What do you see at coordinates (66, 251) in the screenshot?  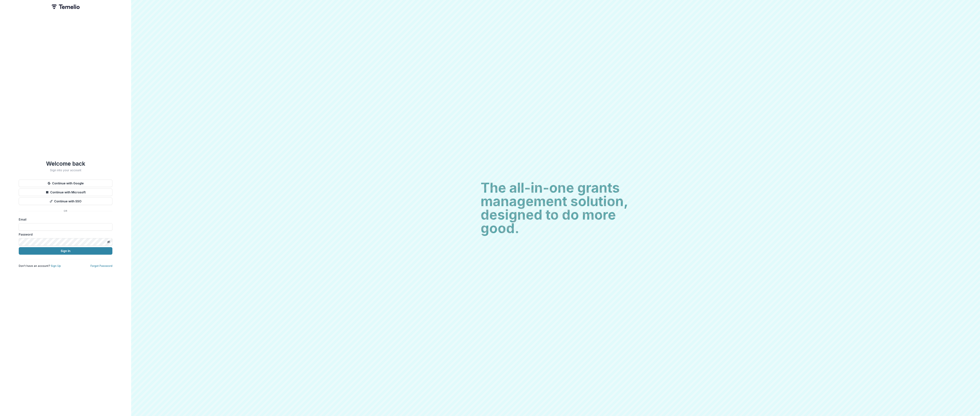 I see `button: Sign In` at bounding box center [66, 251].